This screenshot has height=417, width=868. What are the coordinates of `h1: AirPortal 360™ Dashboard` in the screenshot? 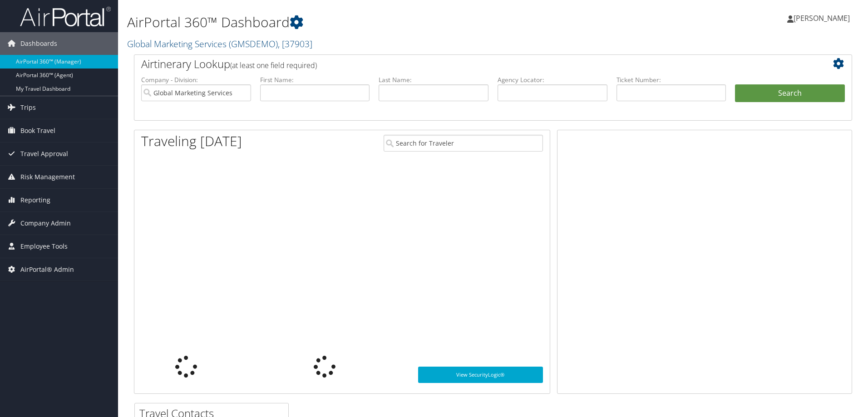 It's located at (371, 22).